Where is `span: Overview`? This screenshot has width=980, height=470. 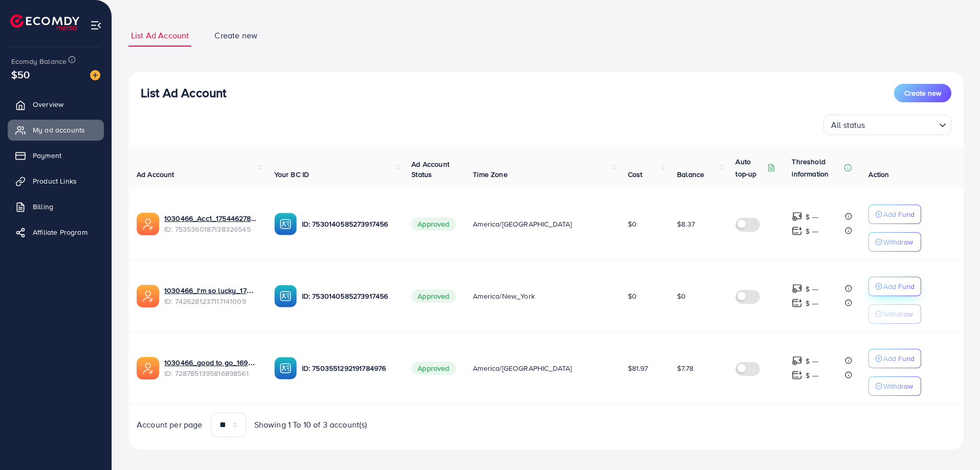 span: Overview is located at coordinates (48, 104).